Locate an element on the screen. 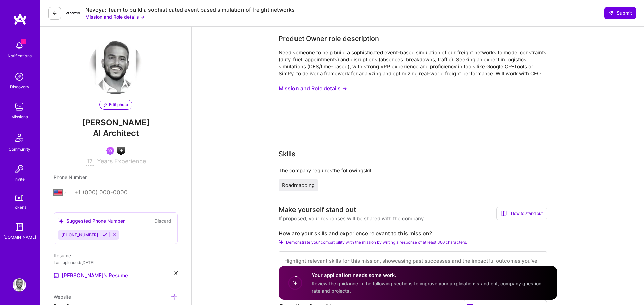 This screenshot has width=644, height=305. img: discovery is located at coordinates (20, 77).